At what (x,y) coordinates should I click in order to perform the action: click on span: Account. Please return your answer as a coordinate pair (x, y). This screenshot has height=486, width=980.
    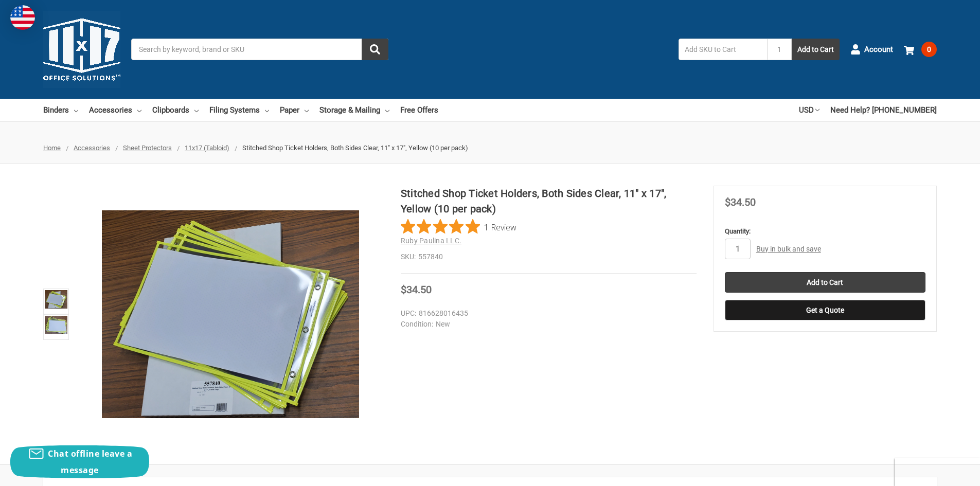
    Looking at the image, I should click on (878, 49).